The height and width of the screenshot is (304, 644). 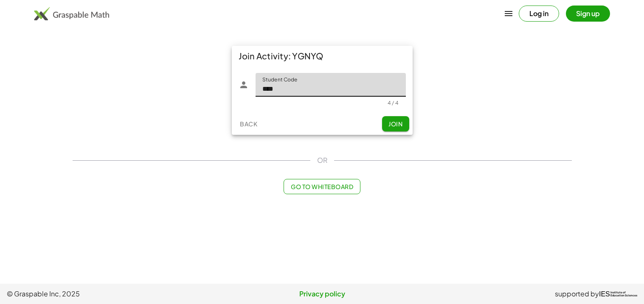 What do you see at coordinates (322, 187) in the screenshot?
I see `span: Go to Whiteboard` at bounding box center [322, 187].